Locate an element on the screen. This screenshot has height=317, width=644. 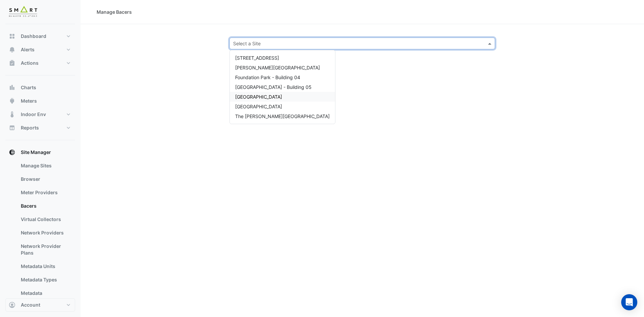
app-icon: Dashboard is located at coordinates (12, 36).